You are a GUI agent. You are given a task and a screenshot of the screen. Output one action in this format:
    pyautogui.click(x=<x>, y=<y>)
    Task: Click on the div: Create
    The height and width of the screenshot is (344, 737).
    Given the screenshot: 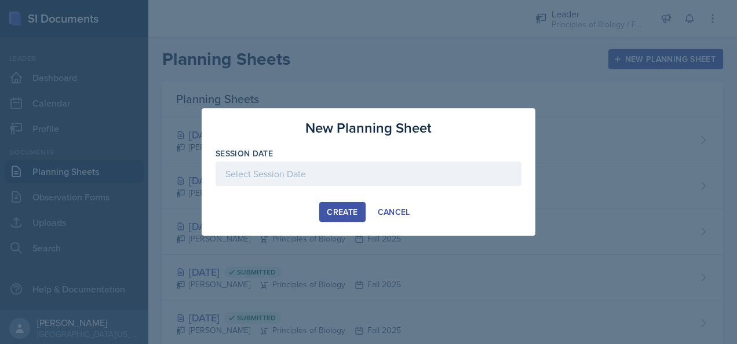 What is the action you would take?
    pyautogui.click(x=342, y=212)
    